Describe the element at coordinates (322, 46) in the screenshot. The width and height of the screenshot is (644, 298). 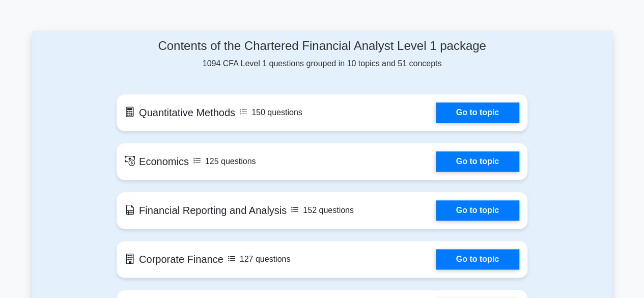
I see `h4: Contents of the Chartered Financial Analyst Level 1 package` at that location.